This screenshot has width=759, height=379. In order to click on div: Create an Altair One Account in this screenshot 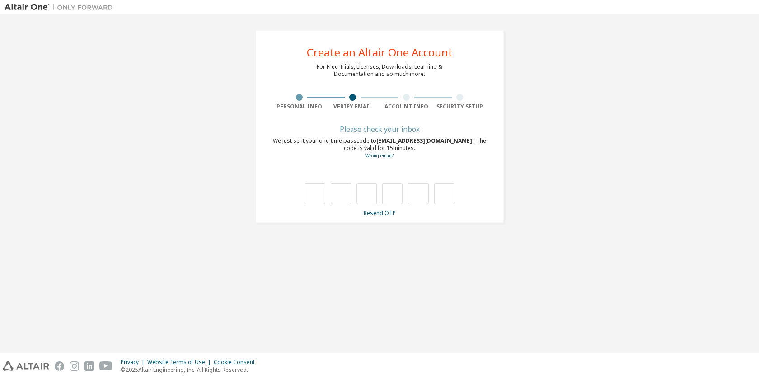, I will do `click(380, 52)`.